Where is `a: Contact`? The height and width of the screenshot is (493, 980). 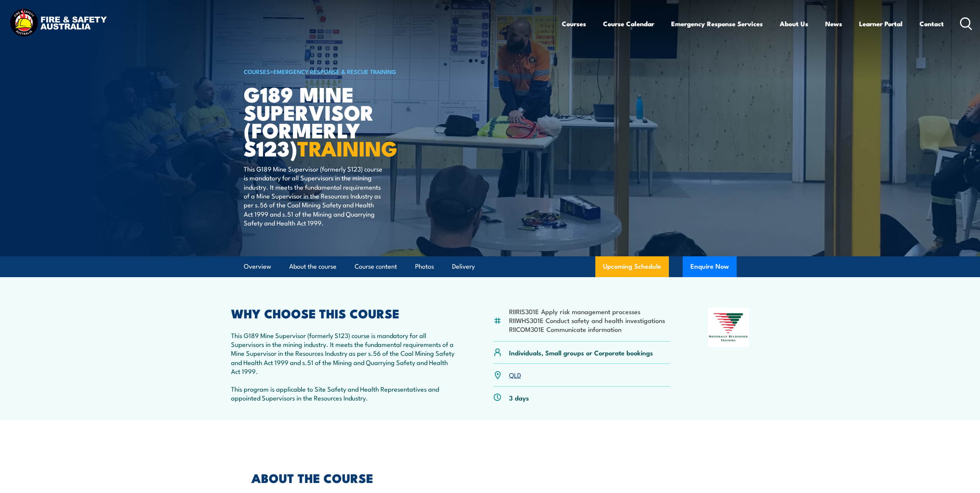
a: Contact is located at coordinates (932, 23).